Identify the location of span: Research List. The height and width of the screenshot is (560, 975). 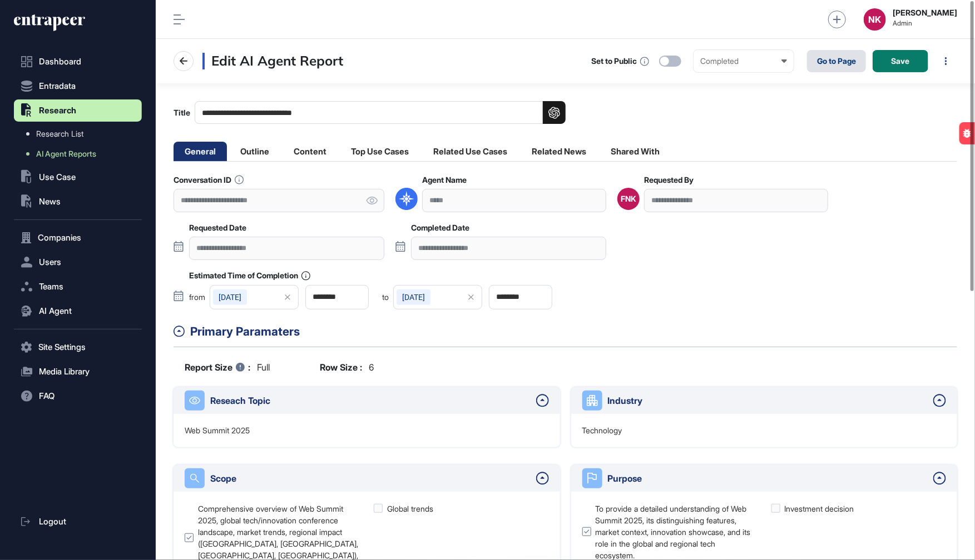
(59, 134).